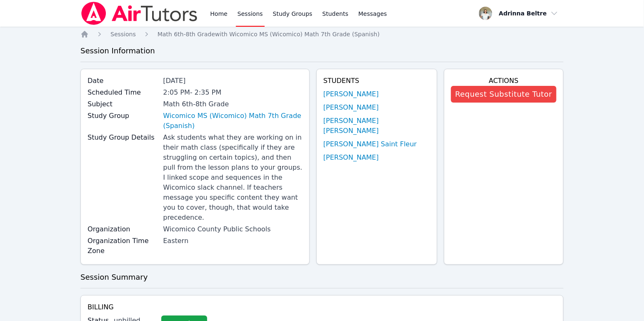 Image resolution: width=644 pixels, height=321 pixels. I want to click on a: Sessions, so click(123, 34).